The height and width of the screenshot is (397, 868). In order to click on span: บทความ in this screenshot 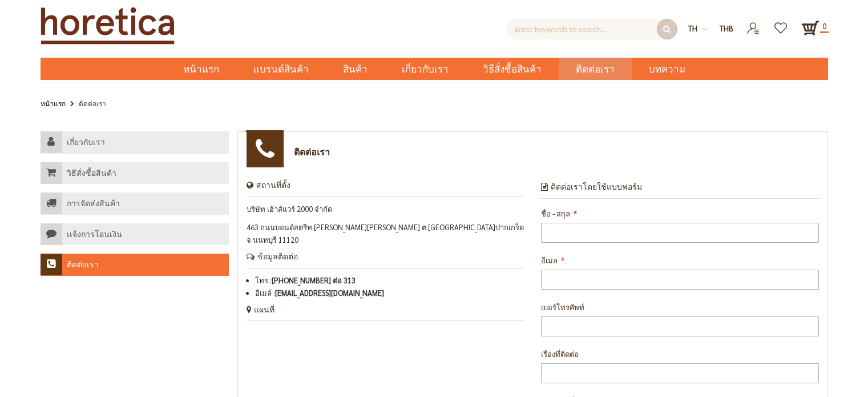, I will do `click(667, 69)`.